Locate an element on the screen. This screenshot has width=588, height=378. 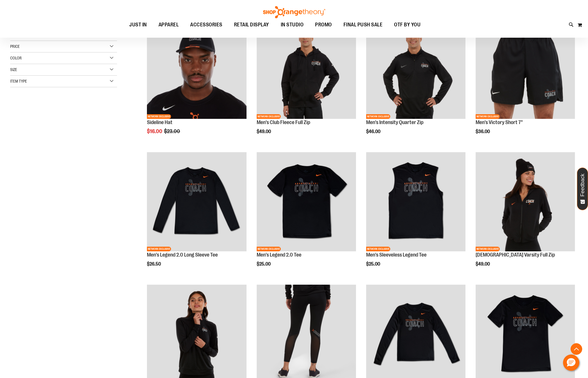
a: OTF Mens Coach FA23 Intensity Quarter Zip - Black primary imageNETWORK EXCLUSIVE is located at coordinates (416, 69).